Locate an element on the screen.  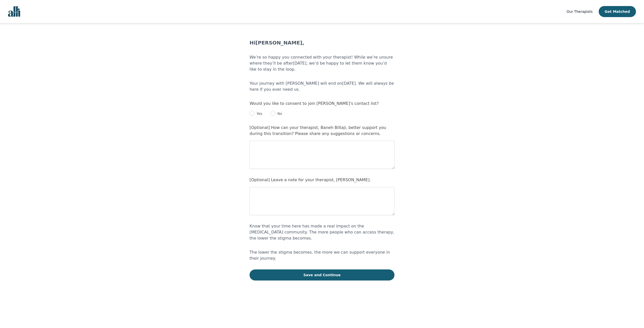
button: Save and Continue is located at coordinates (322, 275).